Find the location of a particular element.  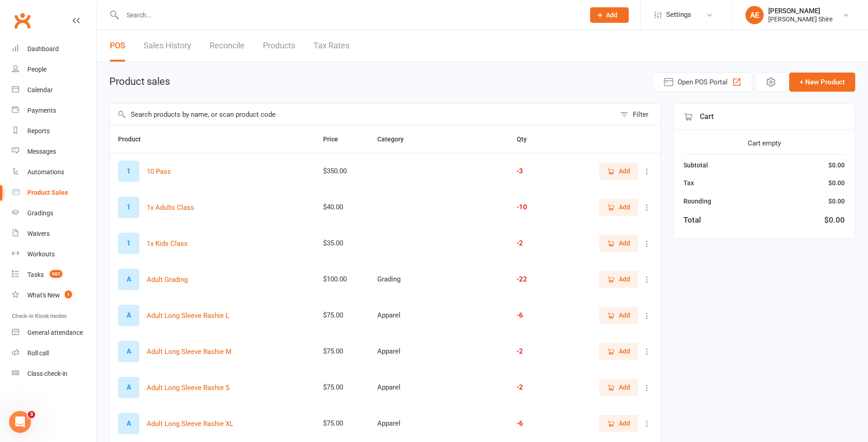

a: General attendance kiosk mode is located at coordinates (54, 332).